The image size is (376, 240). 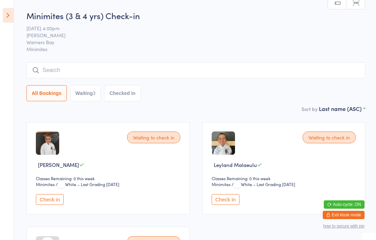 What do you see at coordinates (223, 143) in the screenshot?
I see `img: image1743419586.png` at bounding box center [223, 143].